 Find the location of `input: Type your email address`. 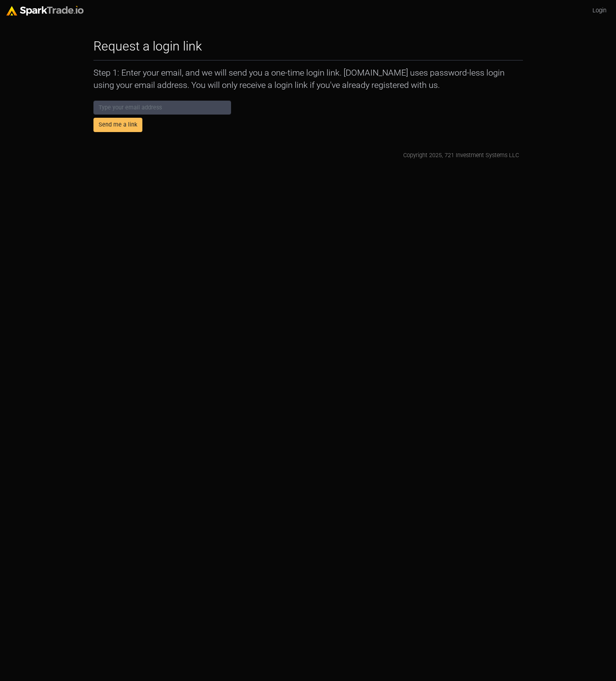

input: Type your email address is located at coordinates (163, 108).